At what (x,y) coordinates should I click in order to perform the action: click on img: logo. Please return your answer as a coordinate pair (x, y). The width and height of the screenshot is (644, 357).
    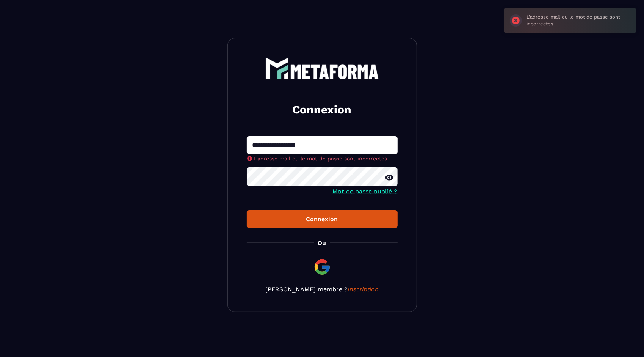
    Looking at the image, I should click on (322, 68).